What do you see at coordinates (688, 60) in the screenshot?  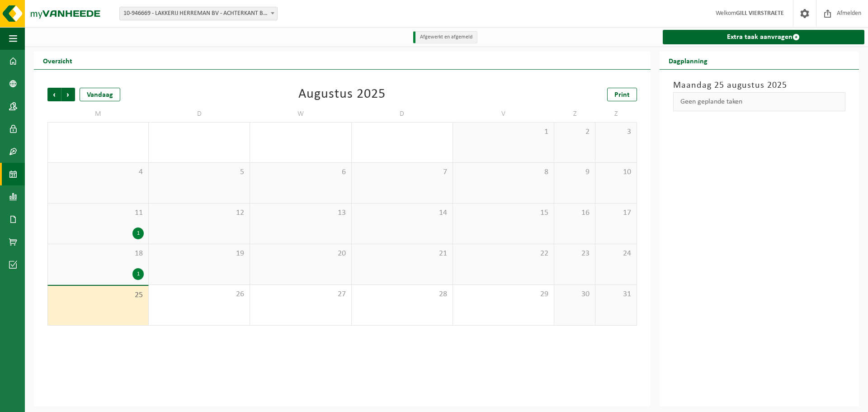 I see `h2: Dagplanning` at bounding box center [688, 60].